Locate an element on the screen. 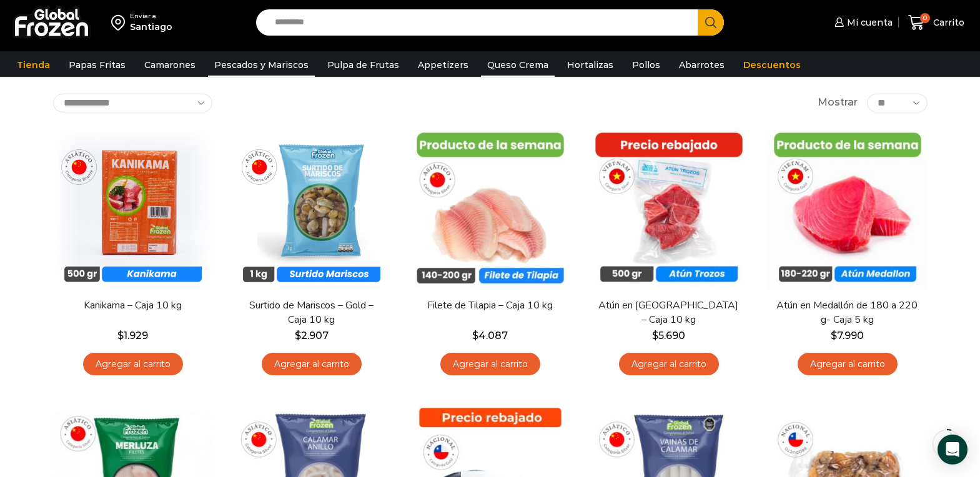  a: Pollos is located at coordinates (645, 65).